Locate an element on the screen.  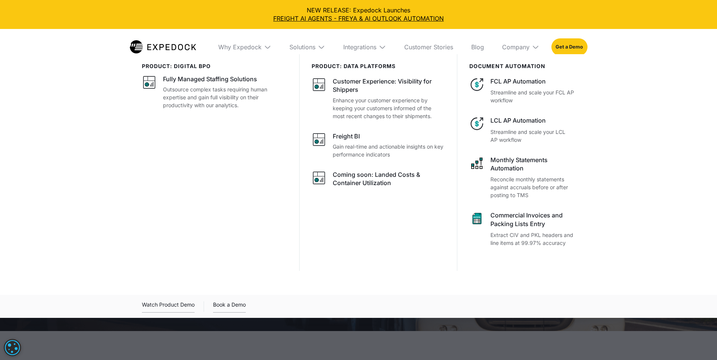
a: FCL AP AutomationStreamline and scale your FCL AP workflow is located at coordinates (522, 91).